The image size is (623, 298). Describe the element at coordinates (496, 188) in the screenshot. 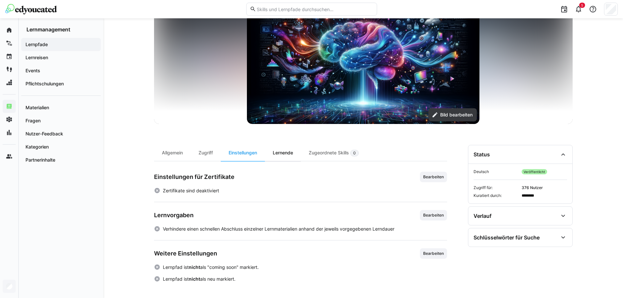

I see `span: Zugriff für:` at that location.